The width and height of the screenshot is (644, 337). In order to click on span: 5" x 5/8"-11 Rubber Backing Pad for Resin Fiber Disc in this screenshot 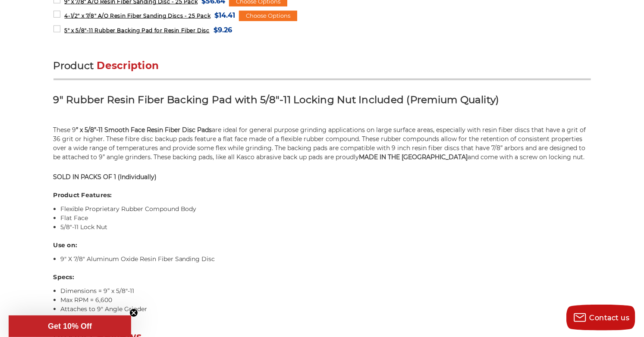, I will do `click(136, 30)`.